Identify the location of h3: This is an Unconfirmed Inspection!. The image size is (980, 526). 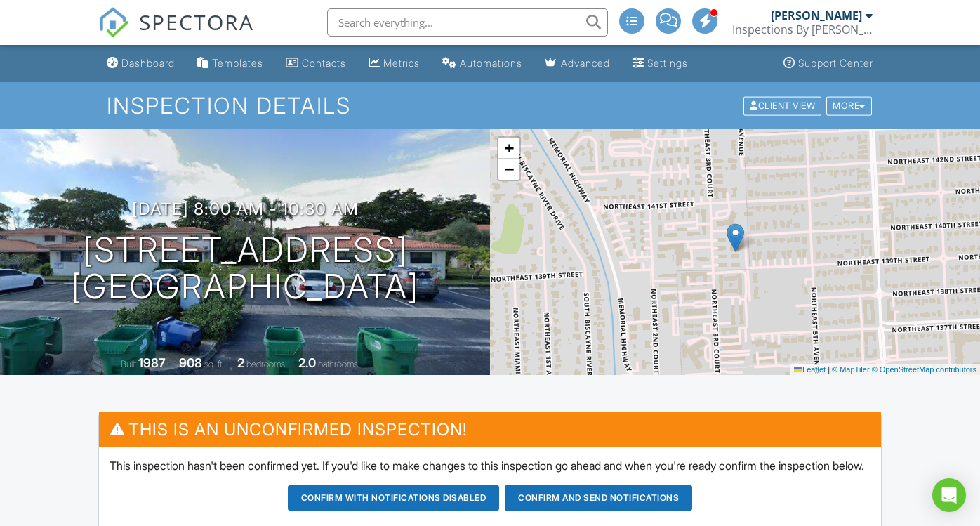
(490, 428).